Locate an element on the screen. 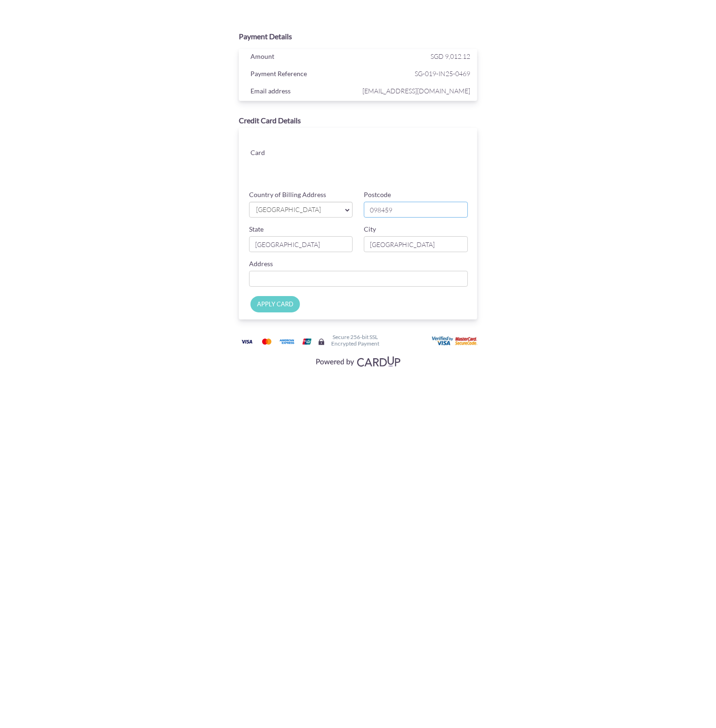  div: Credit Card Details is located at coordinates (358, 120).